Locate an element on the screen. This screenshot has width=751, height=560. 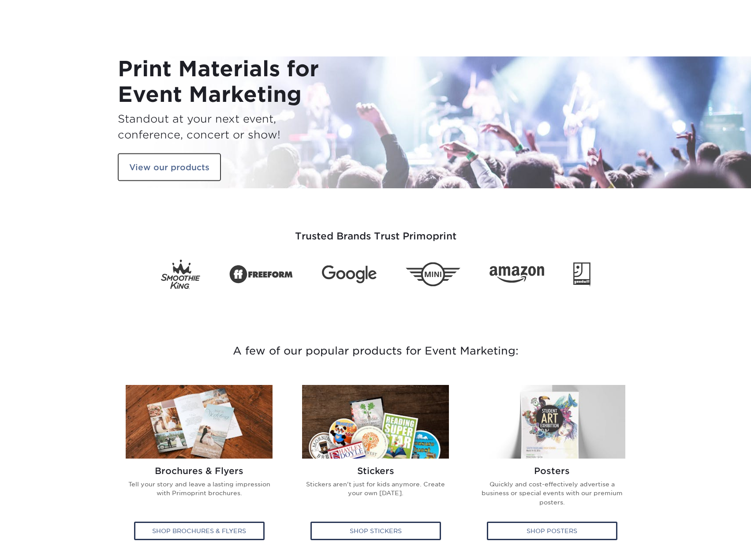
p: Quickly and cost-effectively advertise a business or special events with our premium posters. is located at coordinates (552, 496).